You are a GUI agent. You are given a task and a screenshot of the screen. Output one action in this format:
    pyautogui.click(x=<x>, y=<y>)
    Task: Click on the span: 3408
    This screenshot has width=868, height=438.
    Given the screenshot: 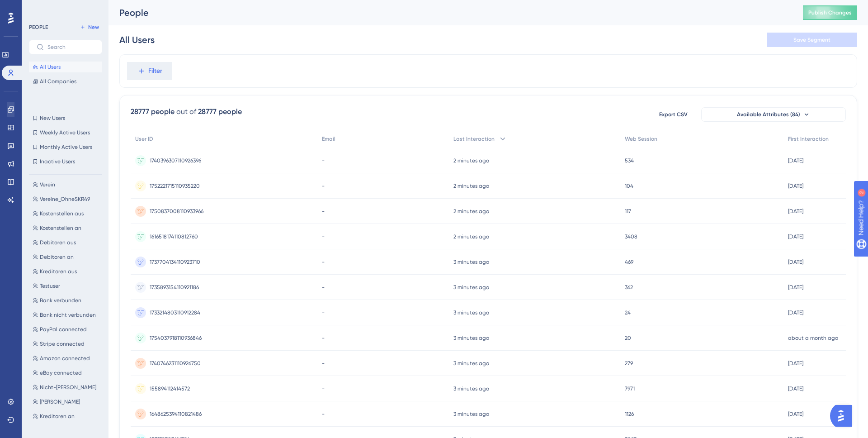 What is the action you would take?
    pyautogui.click(x=631, y=237)
    